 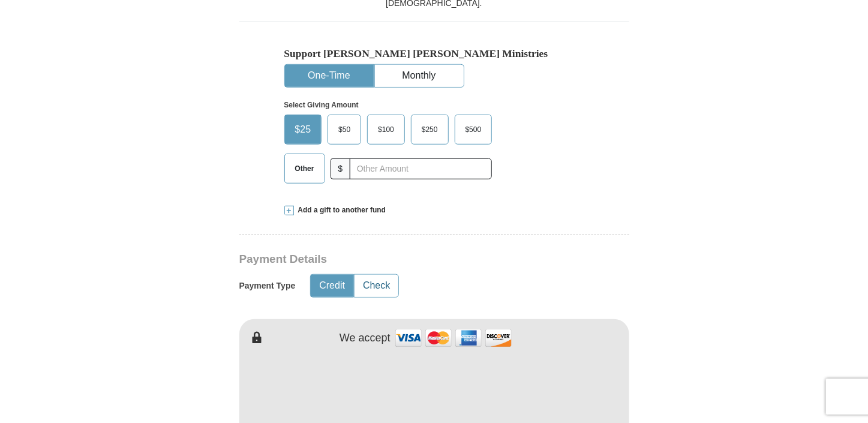 What do you see at coordinates (419, 75) in the screenshot?
I see `button: Monthly` at bounding box center [419, 75].